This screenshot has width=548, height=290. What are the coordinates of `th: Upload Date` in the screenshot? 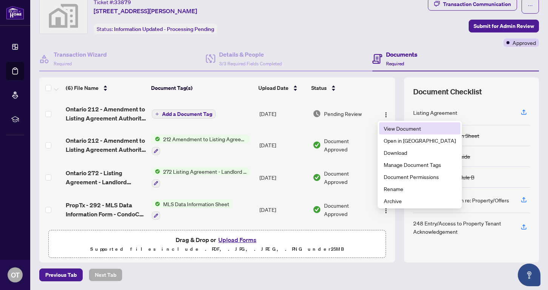 It's located at (282, 88).